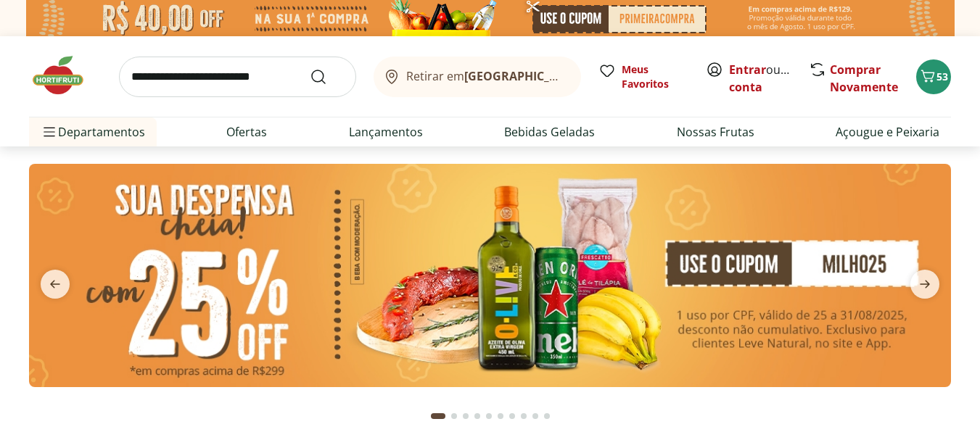 This screenshot has height=440, width=980. What do you see at coordinates (386, 132) in the screenshot?
I see `a: Lançamentos` at bounding box center [386, 132].